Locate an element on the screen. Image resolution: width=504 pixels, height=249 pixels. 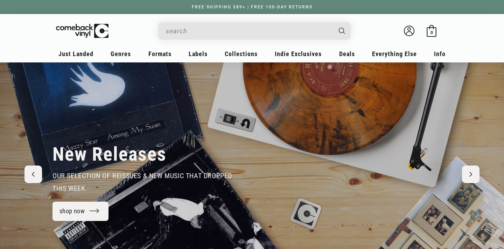
span: 0 is located at coordinates (432, 32).